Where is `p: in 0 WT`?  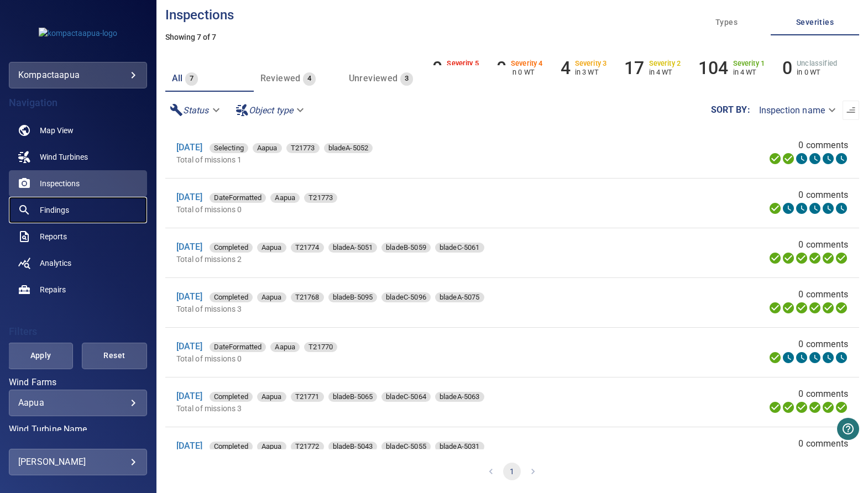 p: in 0 WT is located at coordinates (527, 72).